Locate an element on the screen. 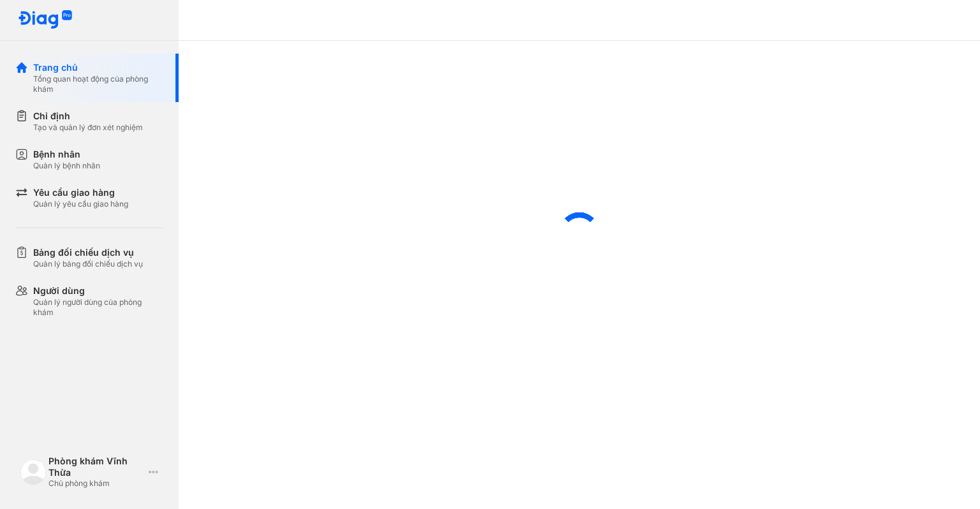 The height and width of the screenshot is (509, 980). div: Quản lý bệnh nhân is located at coordinates (66, 166).